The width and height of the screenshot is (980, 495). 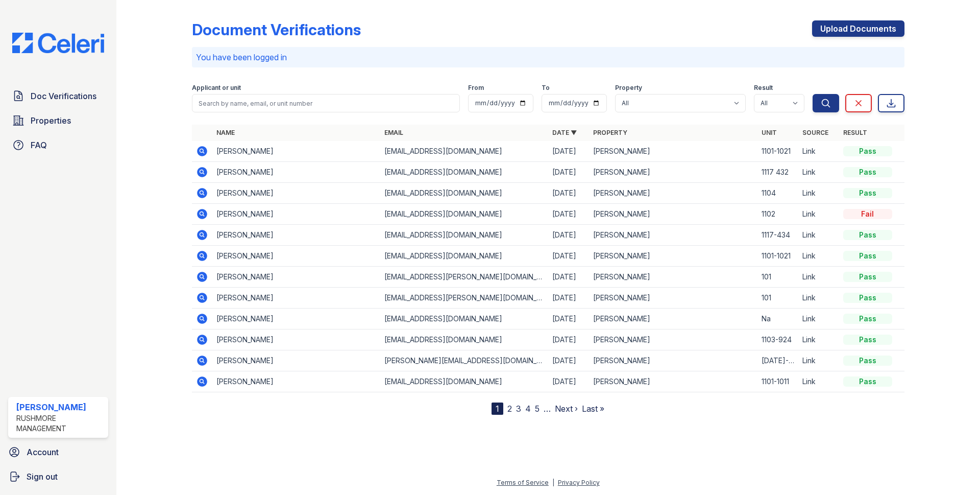 What do you see at coordinates (518, 409) in the screenshot?
I see `a: 3` at bounding box center [518, 409].